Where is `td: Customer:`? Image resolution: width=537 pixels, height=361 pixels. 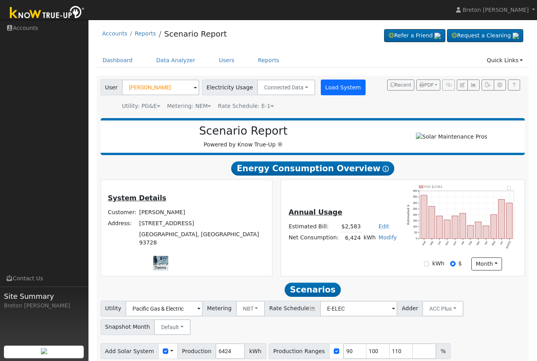 td: Customer: is located at coordinates (122, 212).